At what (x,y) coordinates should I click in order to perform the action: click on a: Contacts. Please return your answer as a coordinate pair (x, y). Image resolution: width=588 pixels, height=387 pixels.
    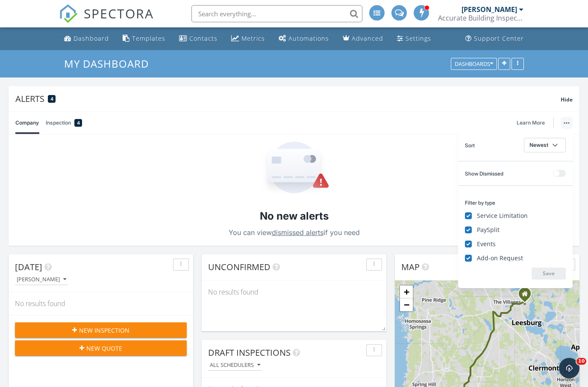
    Looking at the image, I should click on (198, 39).